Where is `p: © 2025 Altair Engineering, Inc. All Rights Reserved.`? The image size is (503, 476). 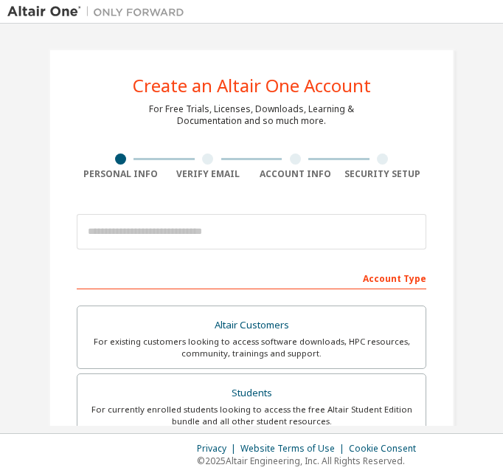
p: © 2025 Altair Engineering, Inc. All Rights Reserved. is located at coordinates (310, 460).